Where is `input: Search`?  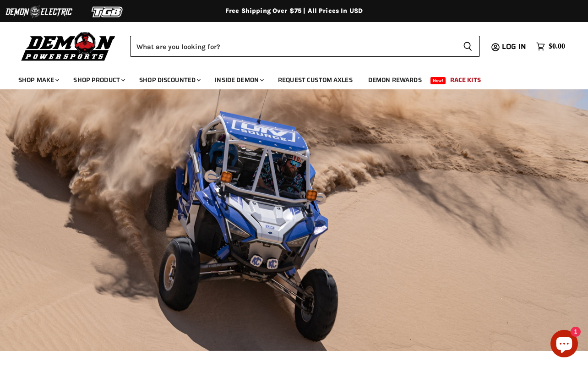 input: Search is located at coordinates (293, 46).